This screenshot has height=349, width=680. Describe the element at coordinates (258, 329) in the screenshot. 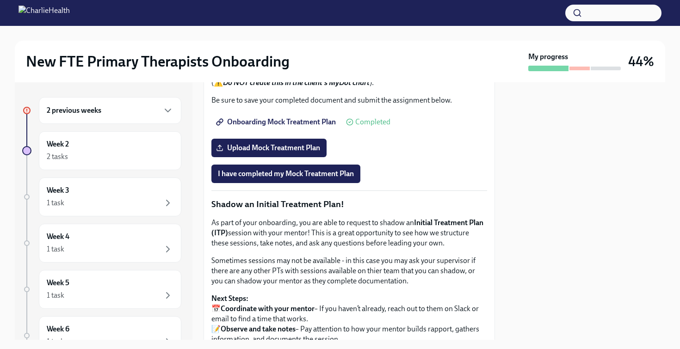

I see `strong: Observe and take notes` at that location.